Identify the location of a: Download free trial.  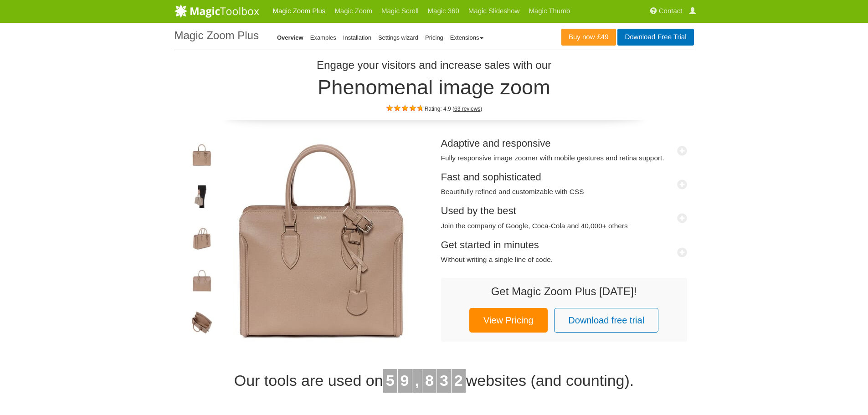
(606, 320).